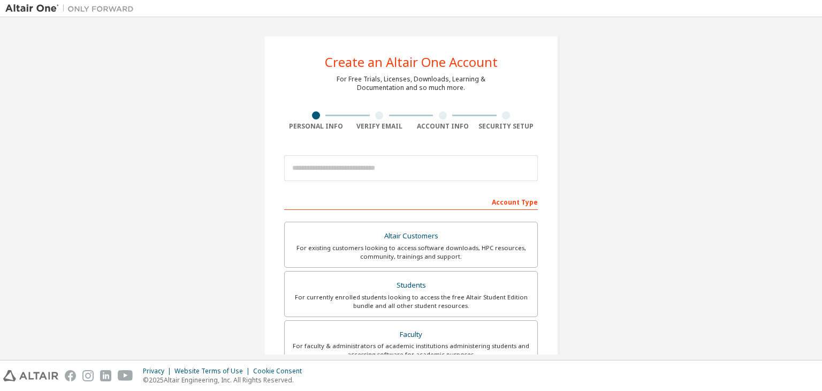 This screenshot has height=391, width=822. Describe the element at coordinates (316, 126) in the screenshot. I see `div: Personal Info` at that location.